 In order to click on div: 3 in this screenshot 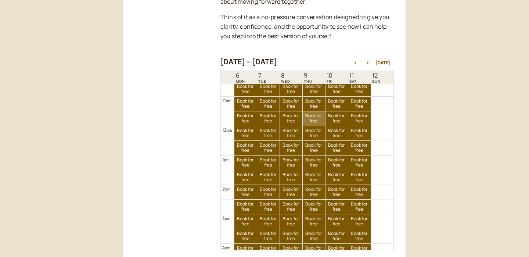, I will do `click(226, 218)`.